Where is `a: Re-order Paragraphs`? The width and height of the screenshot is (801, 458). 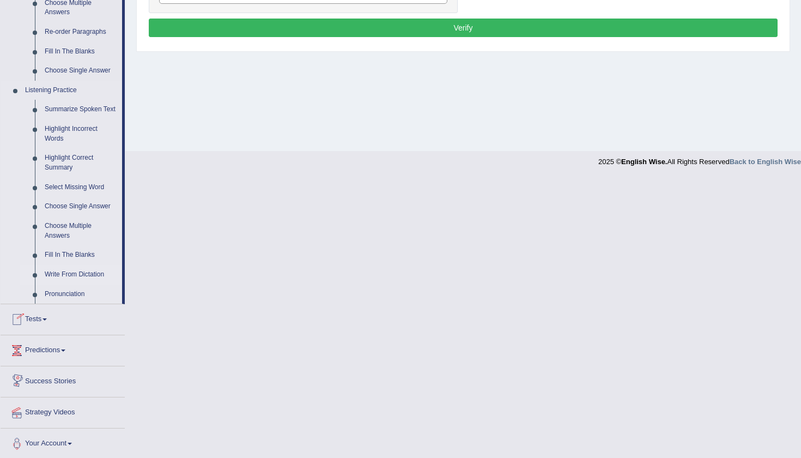
a: Re-order Paragraphs is located at coordinates (81, 32).